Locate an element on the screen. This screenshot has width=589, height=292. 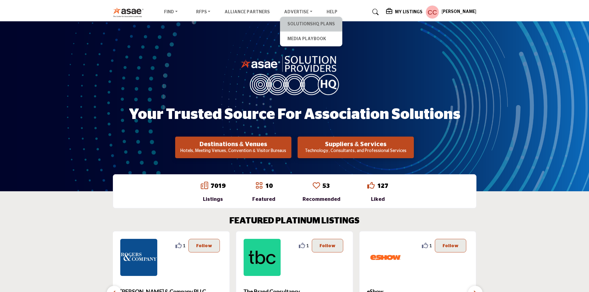
button: Show hide supplier dropdown is located at coordinates (433, 12).